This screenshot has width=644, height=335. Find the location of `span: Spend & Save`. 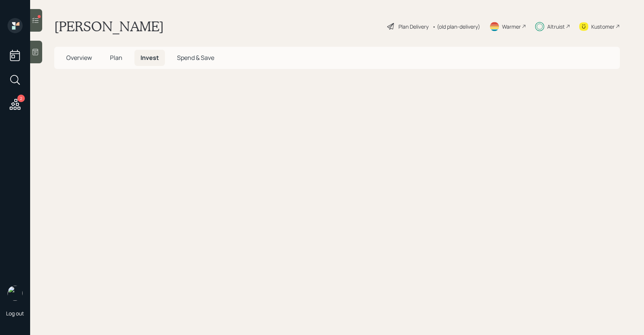

span: Spend & Save is located at coordinates (195, 58).